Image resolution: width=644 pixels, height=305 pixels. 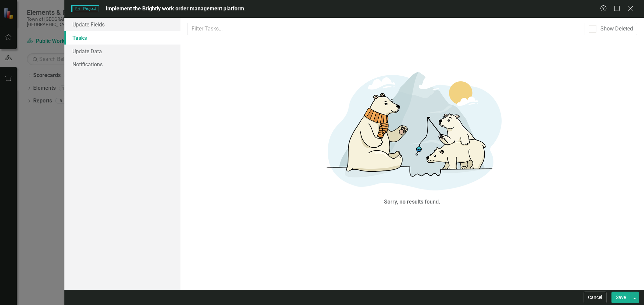 I want to click on span: Project, so click(x=85, y=8).